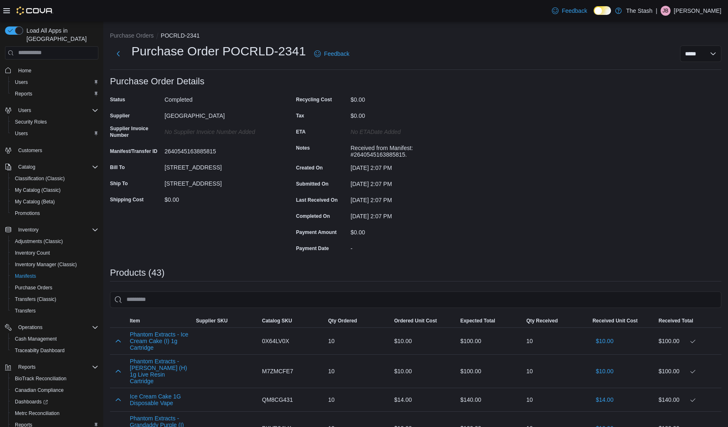  Describe the element at coordinates (55, 351) in the screenshot. I see `button: Traceabilty Dashboard` at that location.